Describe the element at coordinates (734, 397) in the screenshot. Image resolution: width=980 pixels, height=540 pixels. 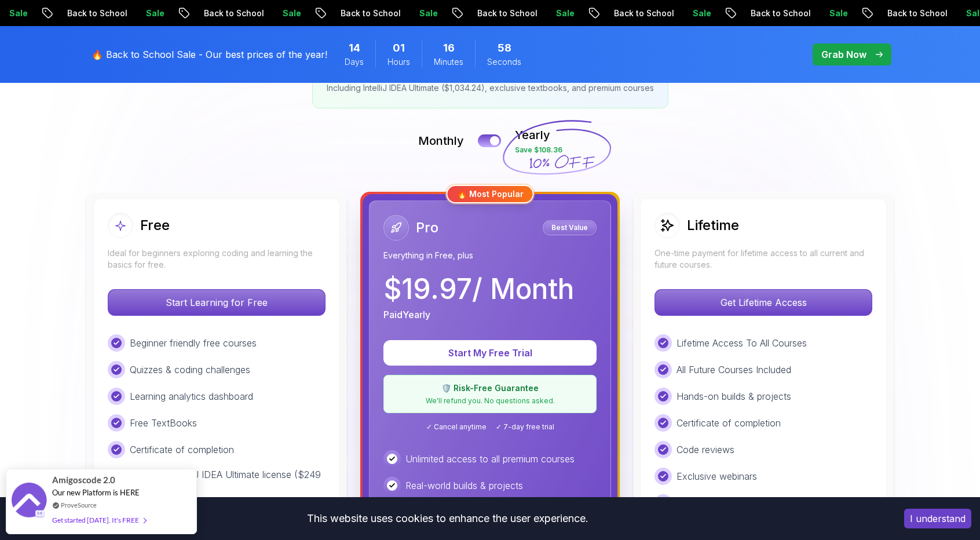
I see `p: Hands-on builds & projects` at that location.